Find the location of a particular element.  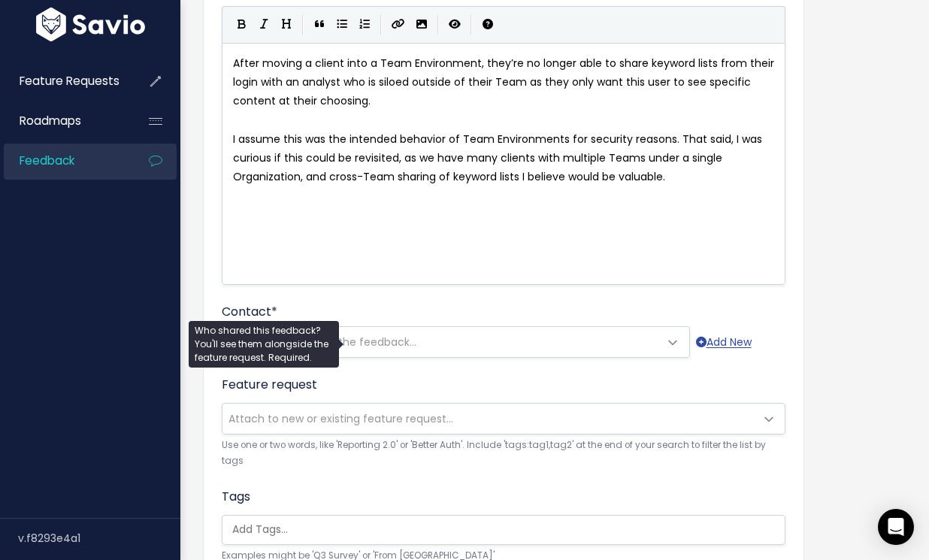

button: Generic List is located at coordinates (342, 25).